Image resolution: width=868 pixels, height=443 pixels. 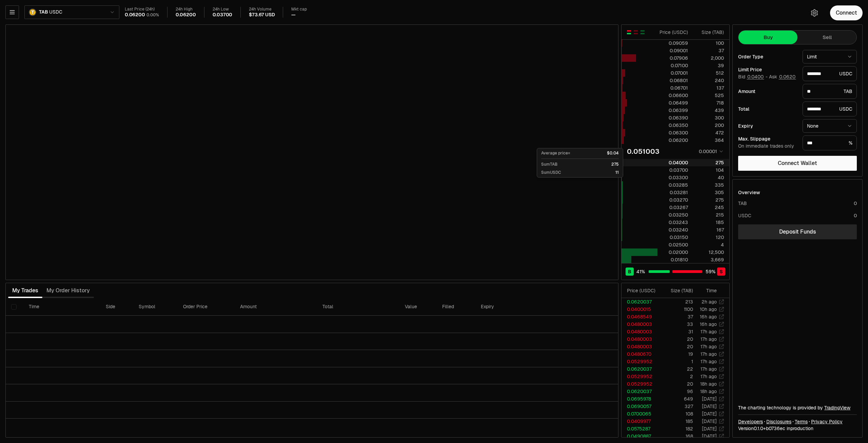 What do you see at coordinates (708, 384) in the screenshot?
I see `time: 18h ago` at bounding box center [708, 384].